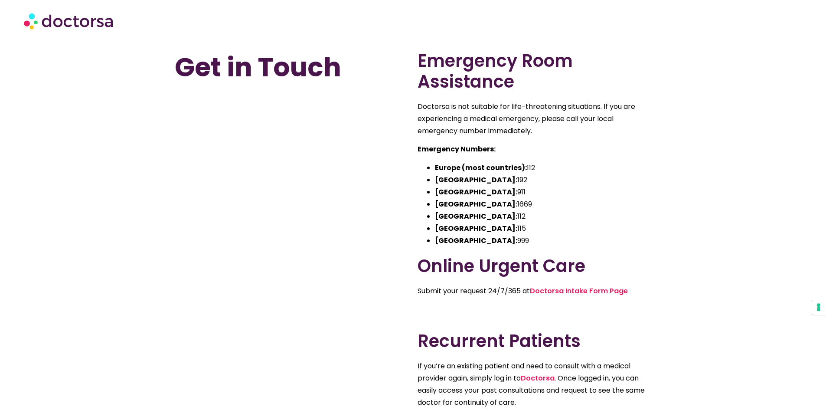 This screenshot has height=410, width=826. Describe the element at coordinates (292, 67) in the screenshot. I see `h1: Get in Touch` at that location.